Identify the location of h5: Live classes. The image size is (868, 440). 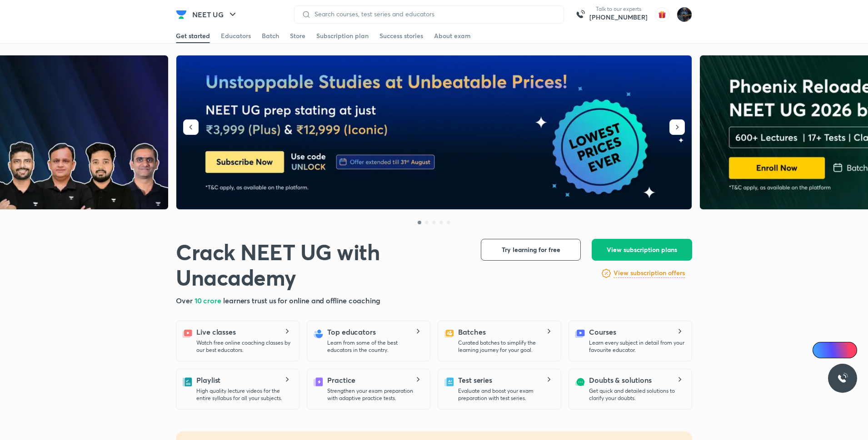
(216, 332).